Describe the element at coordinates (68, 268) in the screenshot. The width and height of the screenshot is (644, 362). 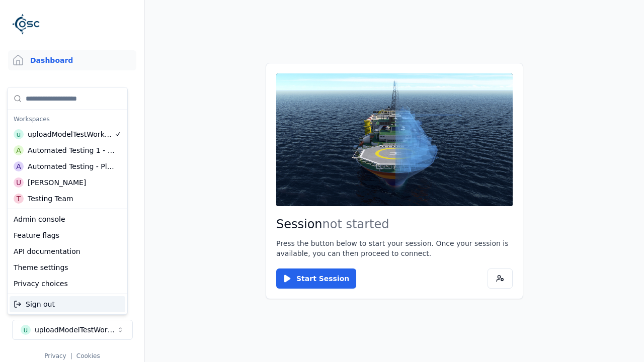
I see `div: Theme settings` at that location.